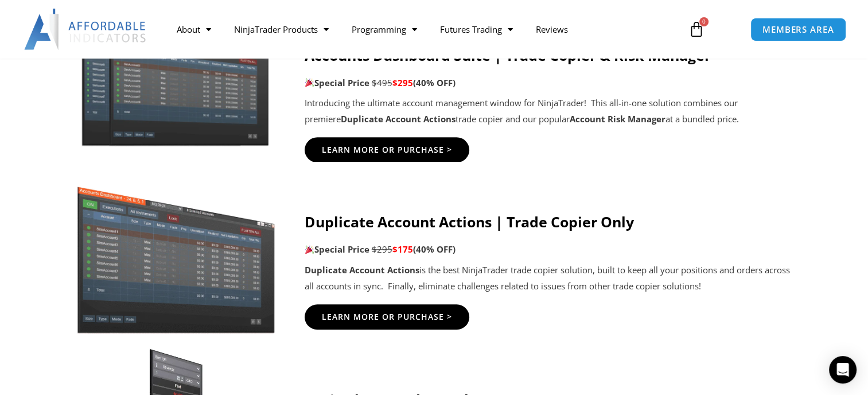 The height and width of the screenshot is (395, 868). What do you see at coordinates (548, 222) in the screenshot?
I see `h4: Duplicate Account Actions | Trade Copier Only` at bounding box center [548, 222].